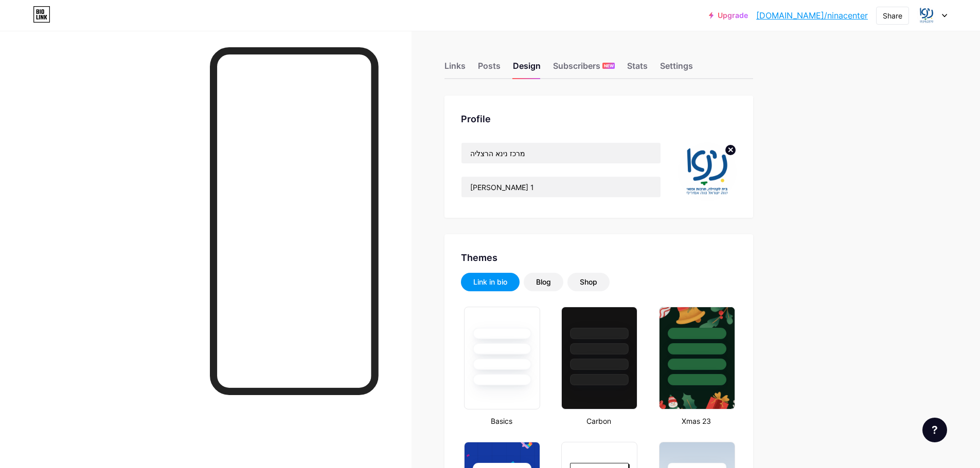 Image resolution: width=980 pixels, height=468 pixels. What do you see at coordinates (637, 69) in the screenshot?
I see `div: Stats` at bounding box center [637, 69].